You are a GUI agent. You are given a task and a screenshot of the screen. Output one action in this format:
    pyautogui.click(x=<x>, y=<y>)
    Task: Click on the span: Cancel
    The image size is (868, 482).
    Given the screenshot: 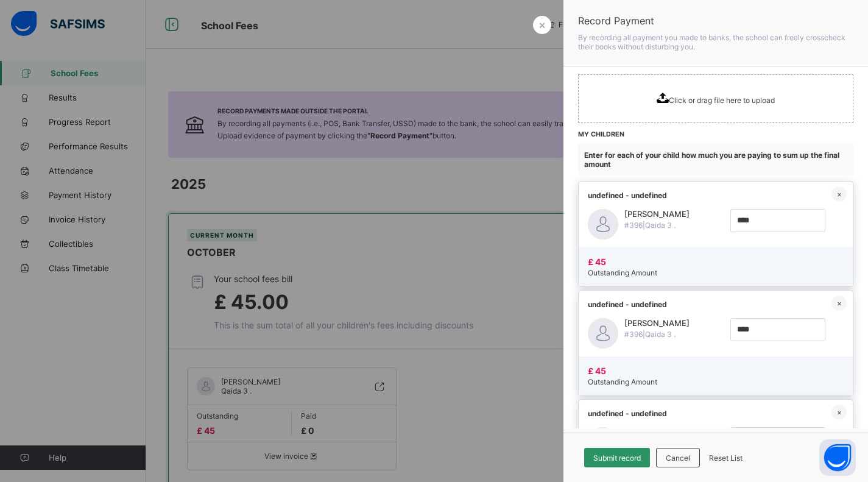 What is the action you would take?
    pyautogui.click(x=678, y=458)
    